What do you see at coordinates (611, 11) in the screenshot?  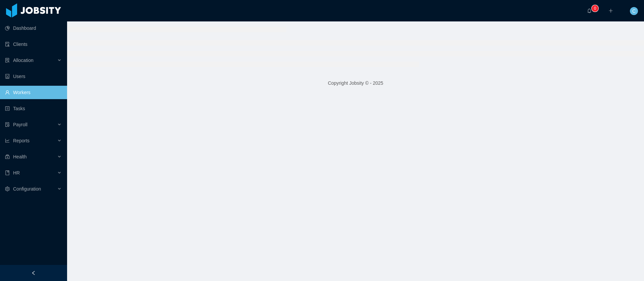 I see `i: icon: plus` at bounding box center [611, 11].